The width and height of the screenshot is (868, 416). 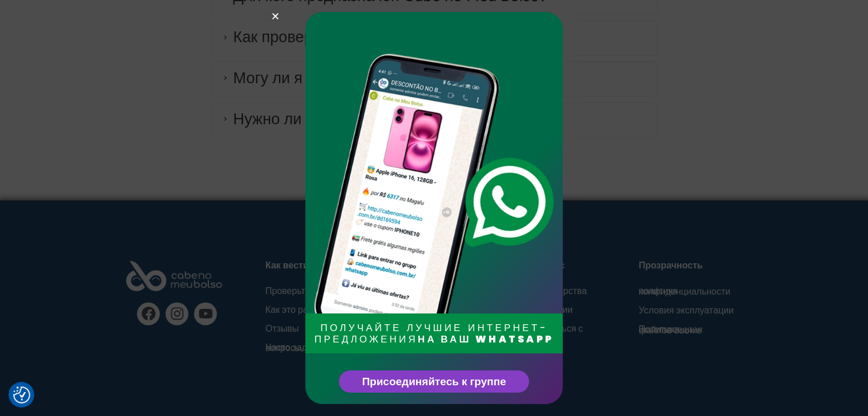 What do you see at coordinates (22, 395) in the screenshot?
I see `img: Кнопка «Повторить согласие»` at bounding box center [22, 395].